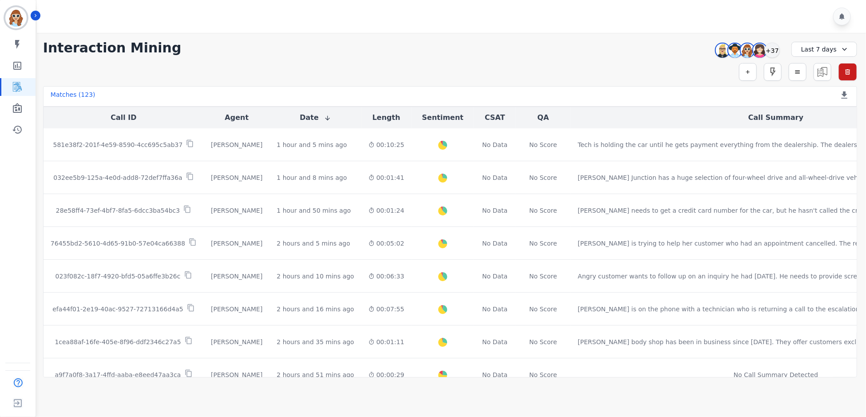 The height and width of the screenshot is (417, 866). What do you see at coordinates (315, 375) in the screenshot?
I see `div: 2 hours and 51 mins ago` at bounding box center [315, 375].